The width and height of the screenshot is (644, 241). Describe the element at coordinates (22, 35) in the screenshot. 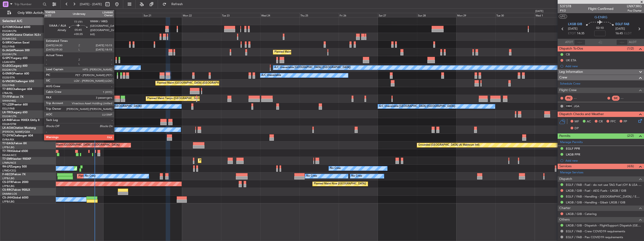

I see `a: G-GARECessna Citation XLS+` at that location.